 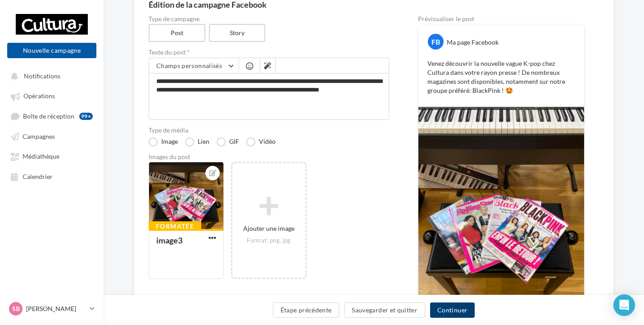 I want to click on div: Ma page Facebook, so click(x=473, y=43).